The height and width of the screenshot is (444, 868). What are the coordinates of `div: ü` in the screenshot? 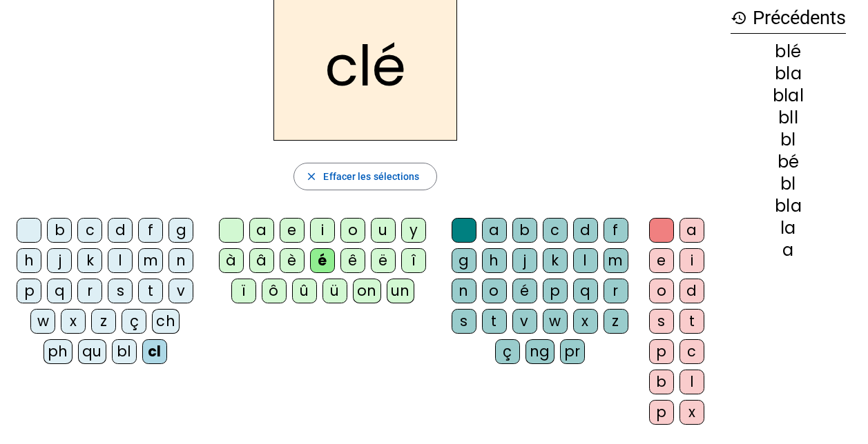 It's located at (334, 291).